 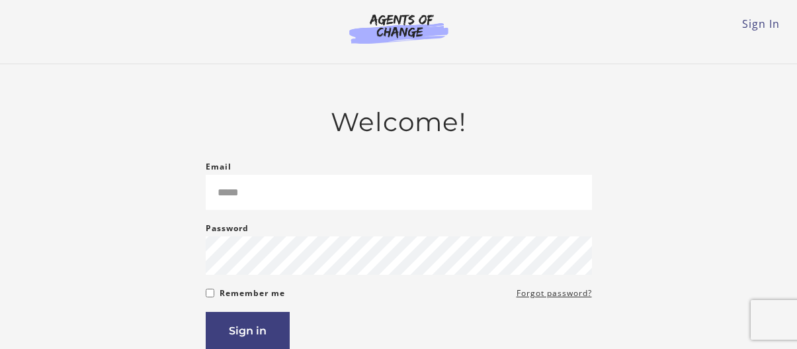 What do you see at coordinates (399, 122) in the screenshot?
I see `h2: Welcome!` at bounding box center [399, 122].